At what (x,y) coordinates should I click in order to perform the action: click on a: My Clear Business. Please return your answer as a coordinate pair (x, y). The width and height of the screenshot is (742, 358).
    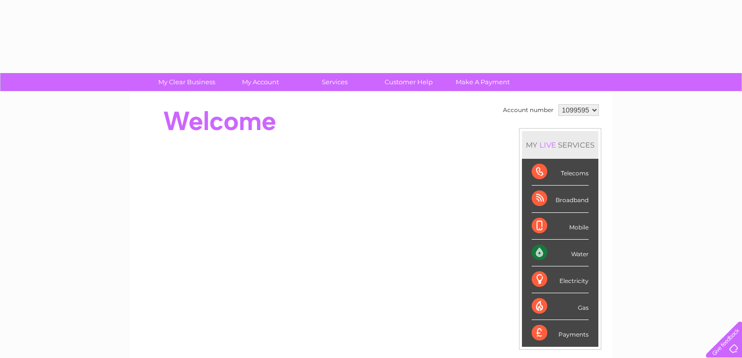
    Looking at the image, I should click on (186, 82).